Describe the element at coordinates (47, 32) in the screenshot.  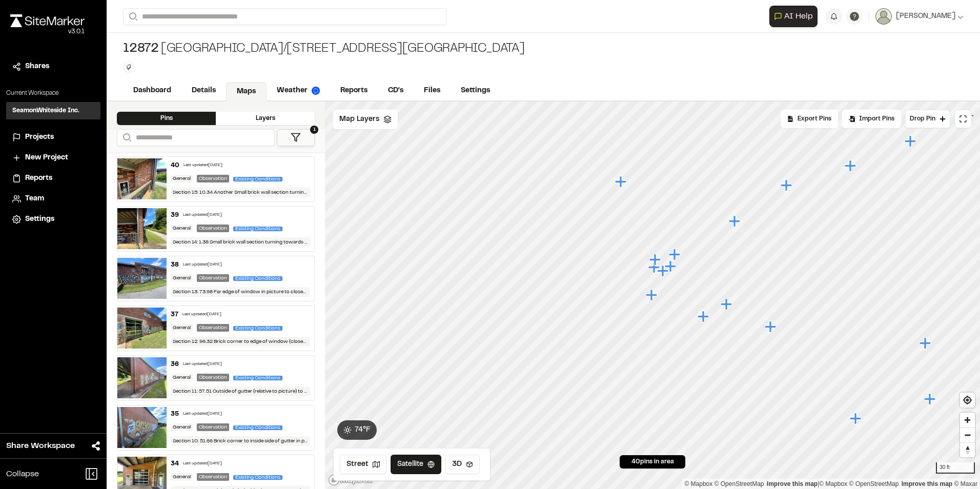
I see `div: Oh geez...please don't...` at that location.